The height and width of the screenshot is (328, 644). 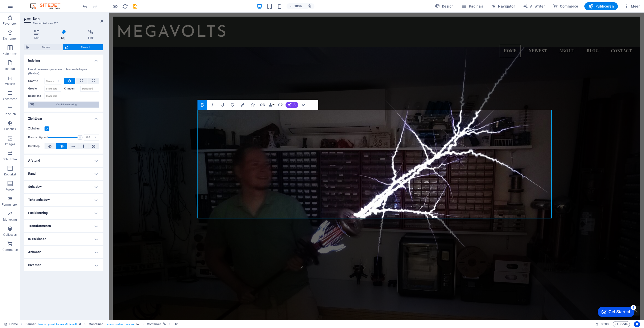 What do you see at coordinates (63, 161) in the screenshot?
I see `h4: Afstand` at bounding box center [63, 161].